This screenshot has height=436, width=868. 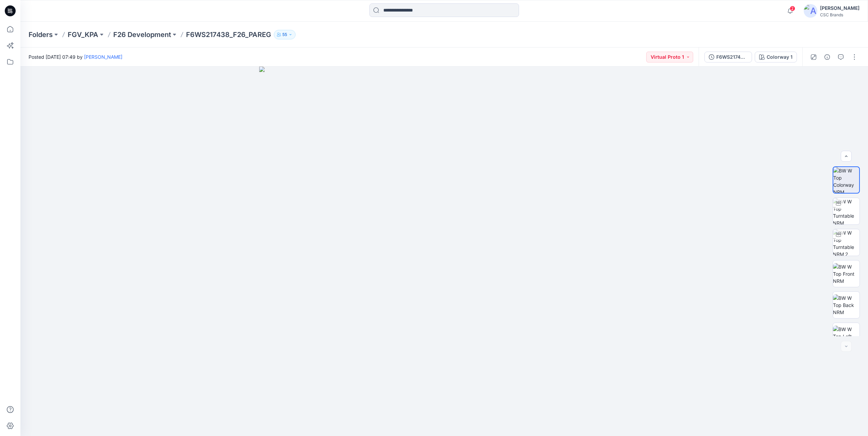 What do you see at coordinates (83, 35) in the screenshot?
I see `a: FGV_KPA` at bounding box center [83, 35].